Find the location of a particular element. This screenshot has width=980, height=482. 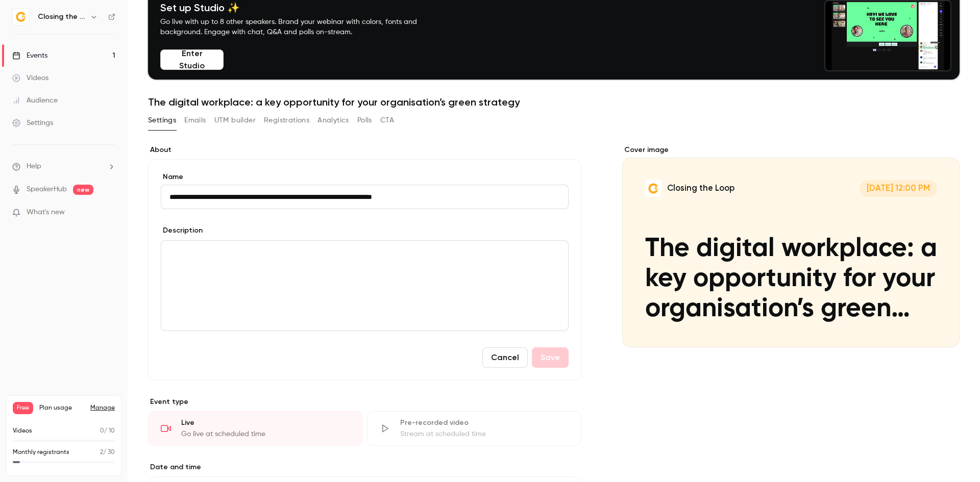

span: What's new is located at coordinates (45, 212).